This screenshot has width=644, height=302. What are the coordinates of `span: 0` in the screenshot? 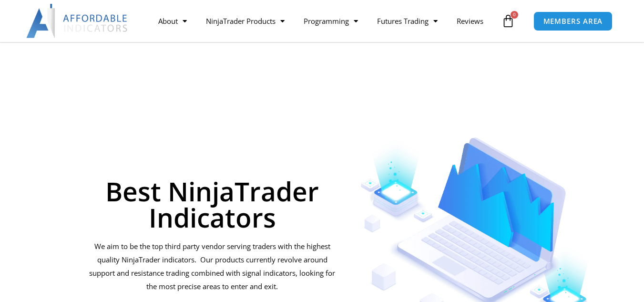 It's located at (514, 15).